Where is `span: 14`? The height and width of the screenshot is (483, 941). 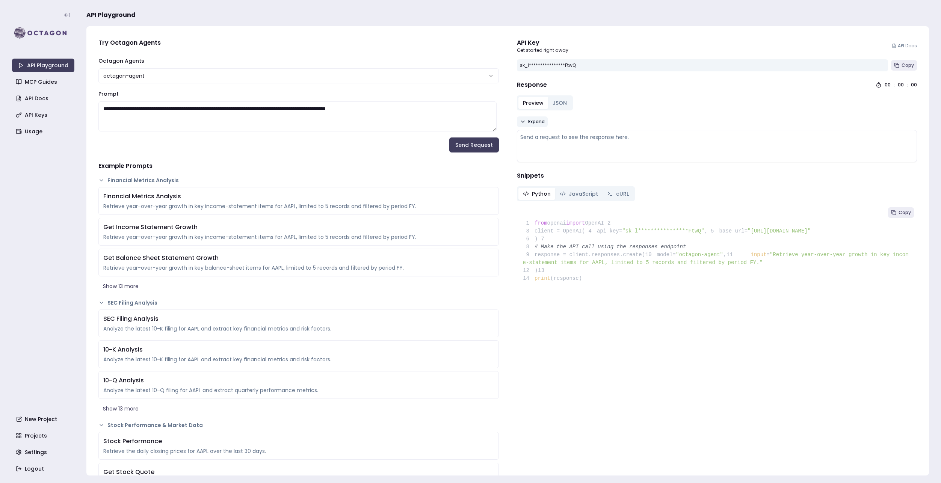 span: 14 is located at coordinates (529, 278).